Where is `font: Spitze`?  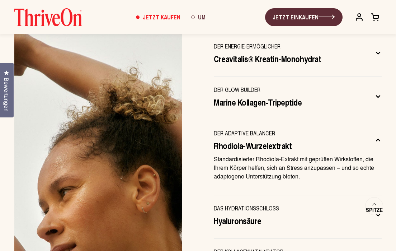
font: Spitze is located at coordinates (374, 210).